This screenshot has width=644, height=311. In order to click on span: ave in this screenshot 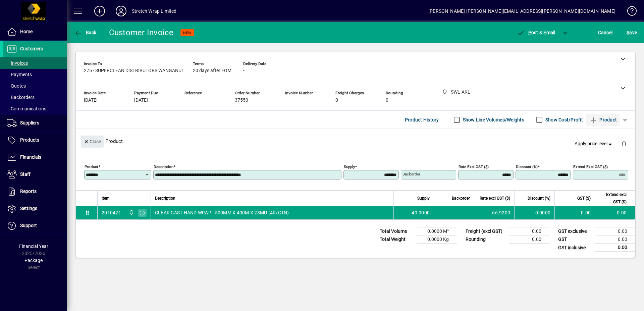, I will do `click(632, 33)`.